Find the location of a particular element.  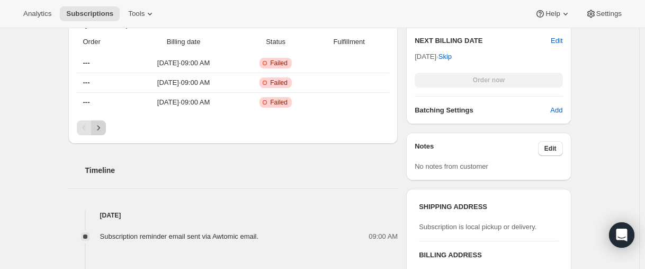

h3: SHIPPING ADDRESS is located at coordinates (488, 207).